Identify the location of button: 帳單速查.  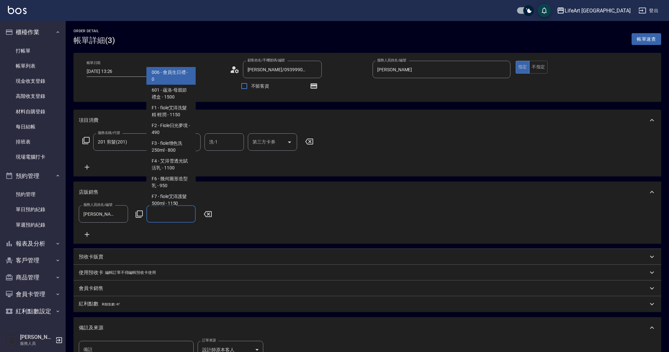
(647, 39).